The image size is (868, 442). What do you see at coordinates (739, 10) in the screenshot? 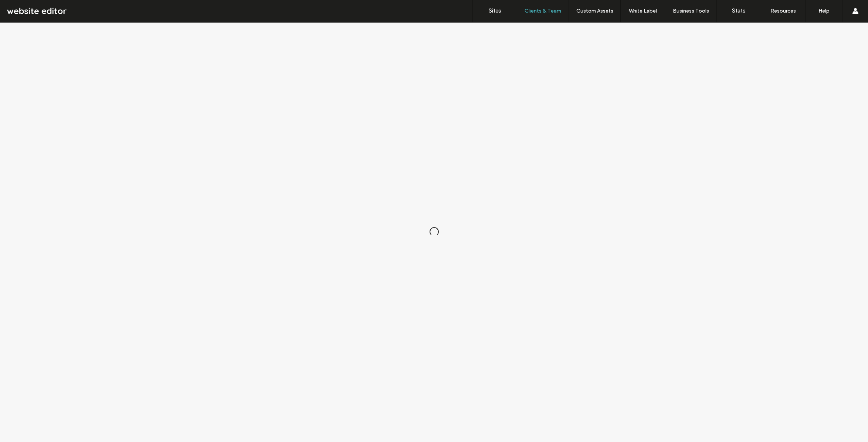
I see `label: Stats` at bounding box center [739, 10].